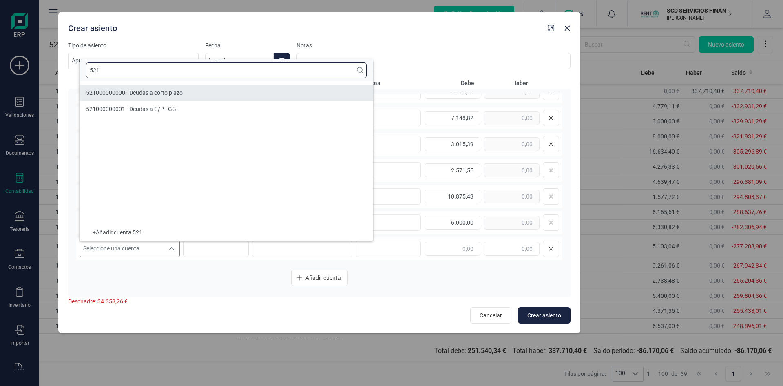  Describe the element at coordinates (544, 315) in the screenshot. I see `button: Crear asiento` at that location.